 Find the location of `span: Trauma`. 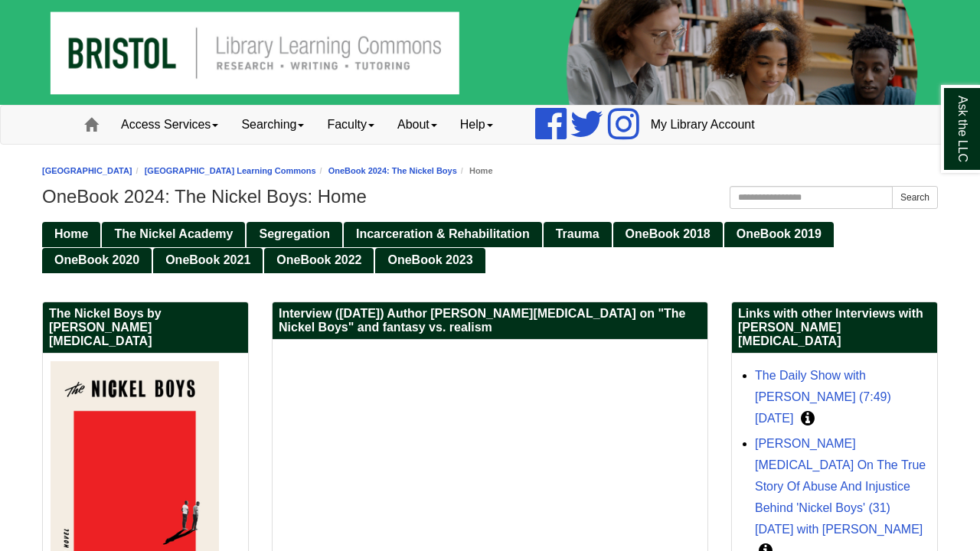

span: Trauma is located at coordinates (577, 233).